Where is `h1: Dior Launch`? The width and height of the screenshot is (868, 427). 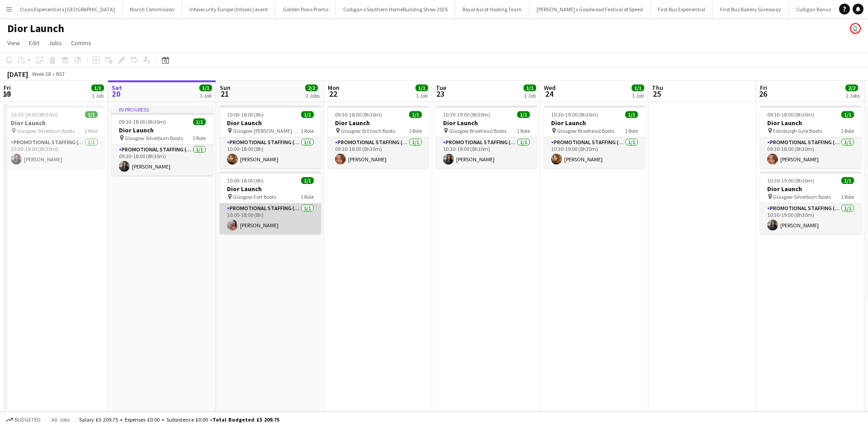 h1: Dior Launch is located at coordinates (36, 28).